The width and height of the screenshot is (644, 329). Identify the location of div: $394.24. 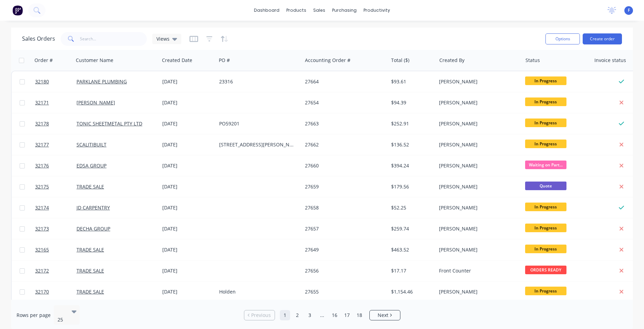
(411, 166).